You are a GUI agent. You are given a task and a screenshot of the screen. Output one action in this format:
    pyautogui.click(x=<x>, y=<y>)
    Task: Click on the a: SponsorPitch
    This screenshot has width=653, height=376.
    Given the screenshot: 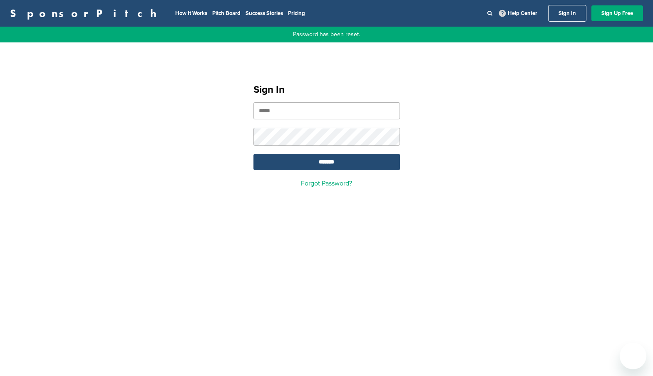 What is the action you would take?
    pyautogui.click(x=86, y=13)
    